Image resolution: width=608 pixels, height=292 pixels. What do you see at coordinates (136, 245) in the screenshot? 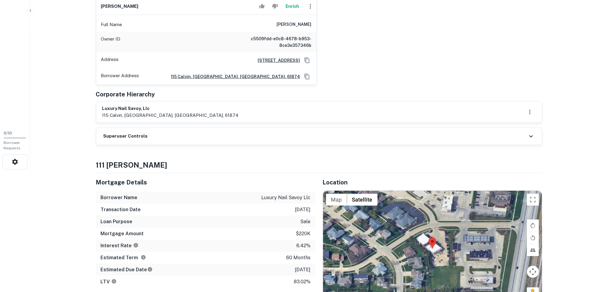
I see `svg: The interest rates displayed on the website are for informational purposes only and may be report...` at bounding box center [136, 245].